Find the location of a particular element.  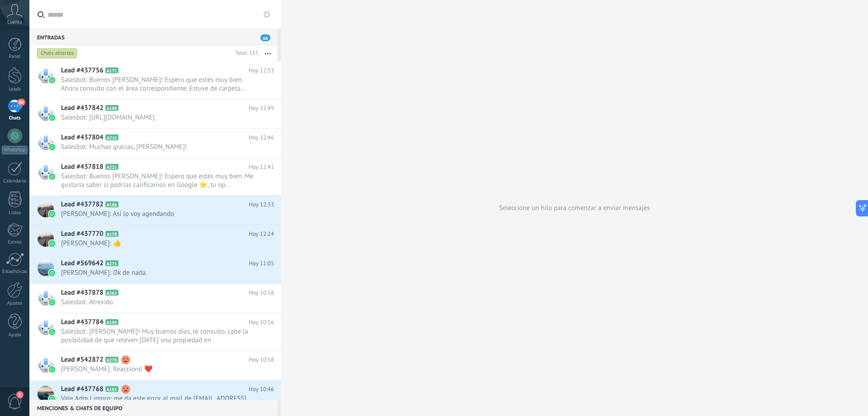

span: A188 is located at coordinates (112, 107).